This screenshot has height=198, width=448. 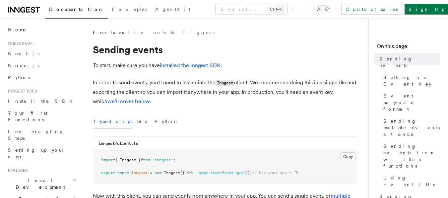 I want to click on h4: On this page, so click(x=408, y=48).